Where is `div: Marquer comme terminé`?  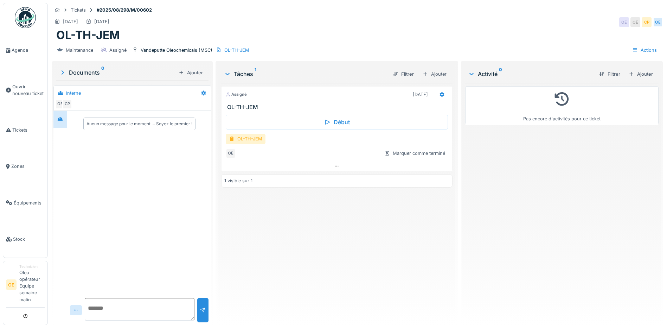 div: Marquer comme terminé is located at coordinates (414, 153).